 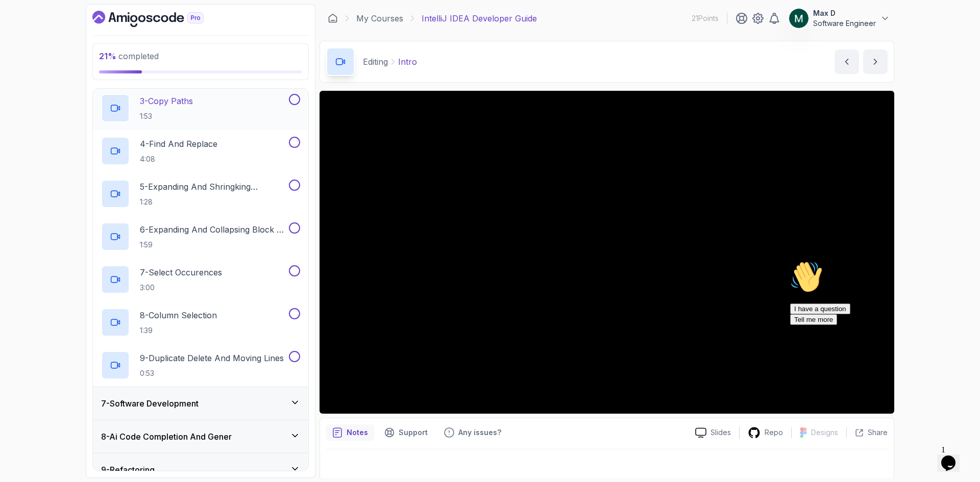 I want to click on button: 3-Copy Paths1:53, so click(x=201, y=108).